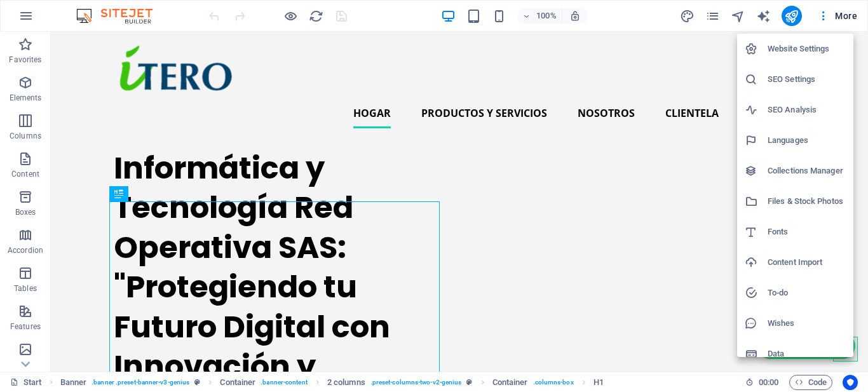  I want to click on h6: To-do, so click(806, 294).